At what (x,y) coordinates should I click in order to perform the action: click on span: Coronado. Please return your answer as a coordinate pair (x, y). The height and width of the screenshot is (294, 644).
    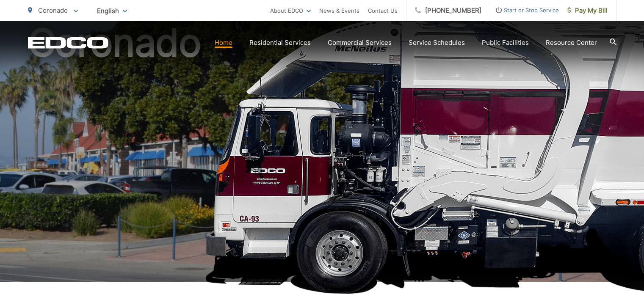
    Looking at the image, I should click on (53, 10).